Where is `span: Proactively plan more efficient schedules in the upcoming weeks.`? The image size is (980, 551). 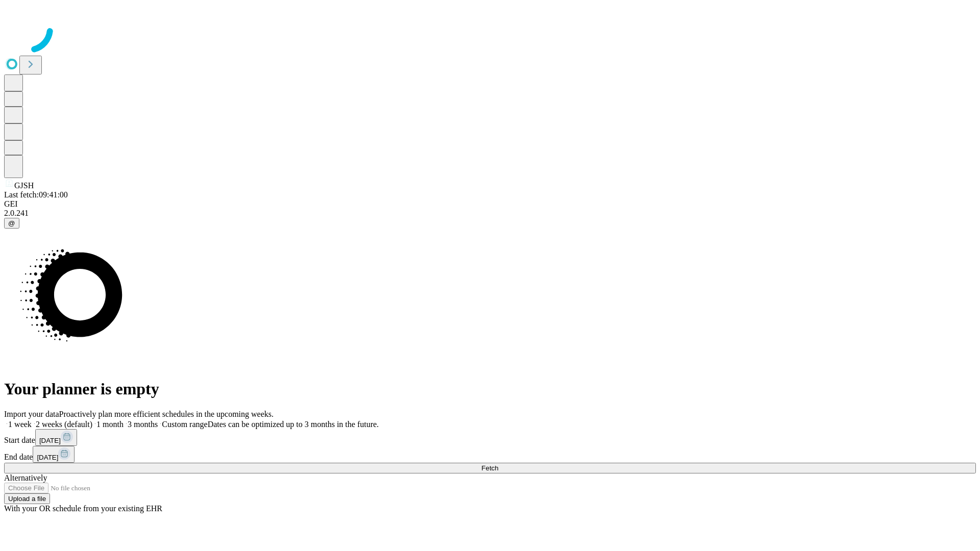 span: Proactively plan more efficient schedules in the upcoming weeks. is located at coordinates (167, 413).